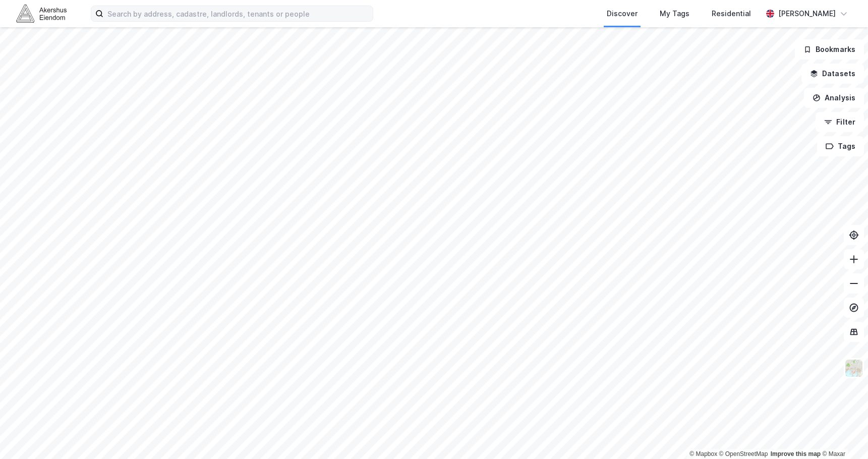 This screenshot has width=868, height=459. What do you see at coordinates (674, 14) in the screenshot?
I see `div: My Tags` at bounding box center [674, 14].